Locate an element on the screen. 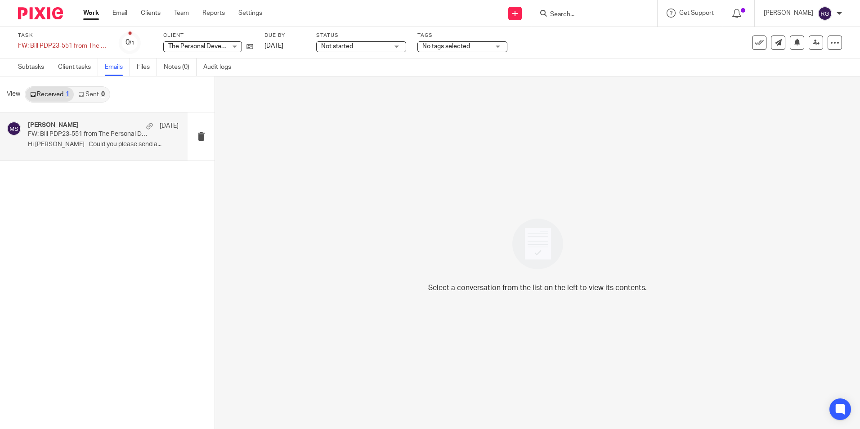 The image size is (860, 429). p: Select a conversation from the list on the left to view its contents. is located at coordinates (537, 288).